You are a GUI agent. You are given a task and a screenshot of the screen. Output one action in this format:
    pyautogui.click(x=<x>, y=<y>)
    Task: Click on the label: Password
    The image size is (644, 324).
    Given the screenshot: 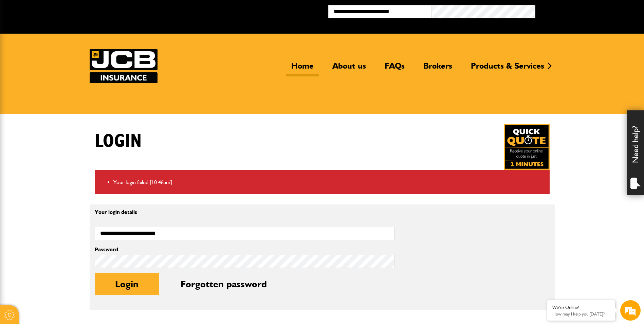 What is the action you would take?
    pyautogui.click(x=244, y=249)
    